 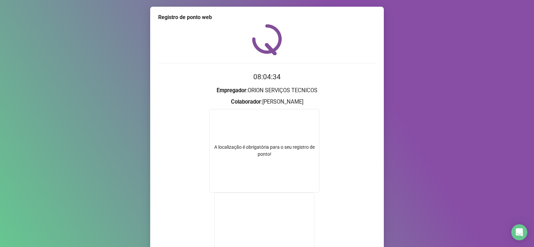 I want to click on strong: Empregador, so click(x=232, y=90).